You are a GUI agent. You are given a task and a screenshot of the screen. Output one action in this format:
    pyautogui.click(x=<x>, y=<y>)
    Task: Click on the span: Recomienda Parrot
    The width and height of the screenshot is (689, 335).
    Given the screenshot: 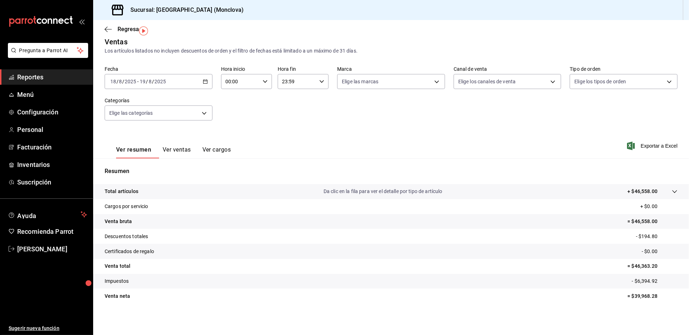 What is the action you would take?
    pyautogui.click(x=52, y=232)
    